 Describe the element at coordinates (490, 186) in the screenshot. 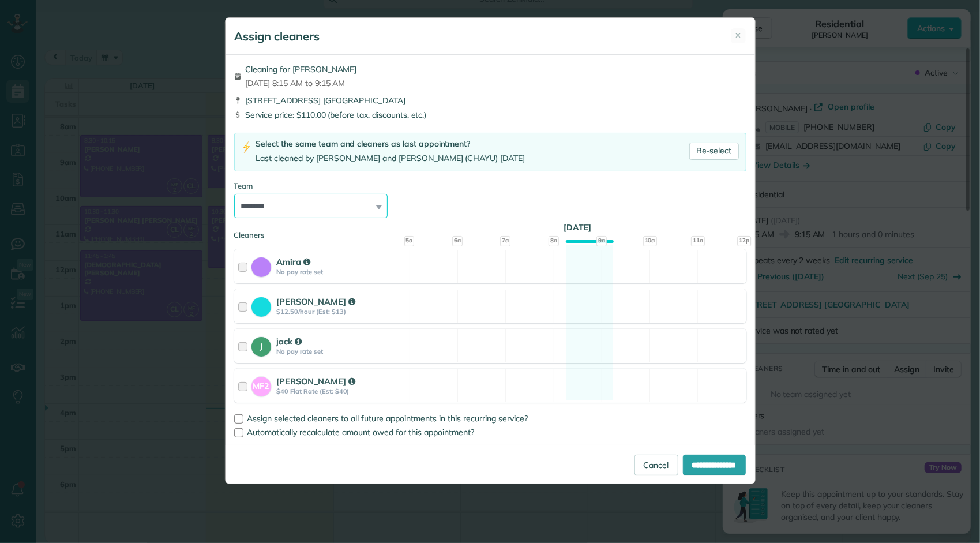

I see `div: Team` at that location.